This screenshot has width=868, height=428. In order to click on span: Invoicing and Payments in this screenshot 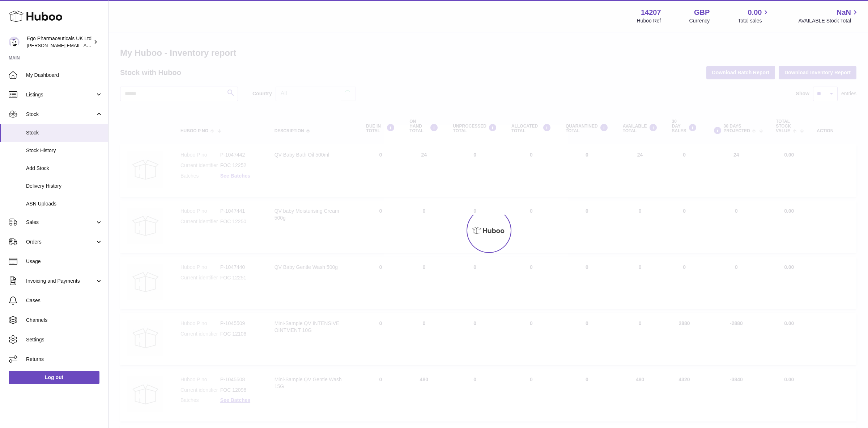, I will do `click(60, 281)`.